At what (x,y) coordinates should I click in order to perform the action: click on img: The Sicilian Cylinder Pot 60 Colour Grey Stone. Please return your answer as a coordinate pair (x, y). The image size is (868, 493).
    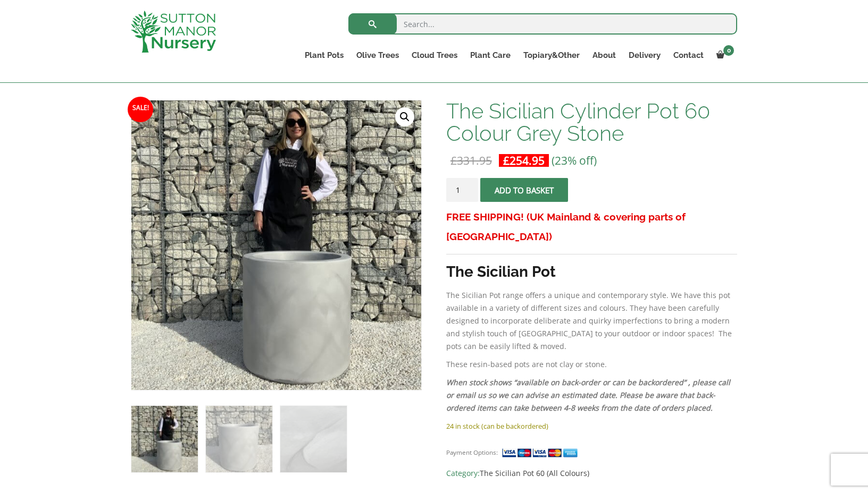
    Looking at the image, I should click on (164, 439).